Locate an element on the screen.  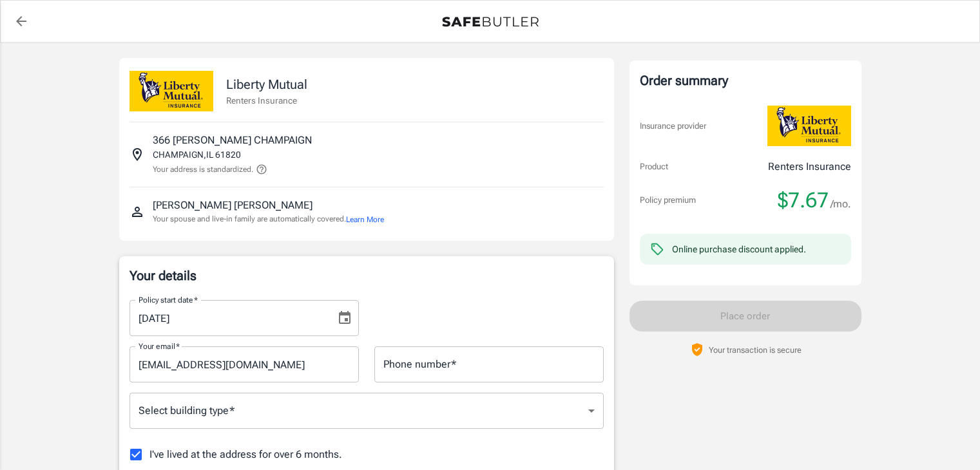
input: MM/DD/YYYY is located at coordinates (228, 318).